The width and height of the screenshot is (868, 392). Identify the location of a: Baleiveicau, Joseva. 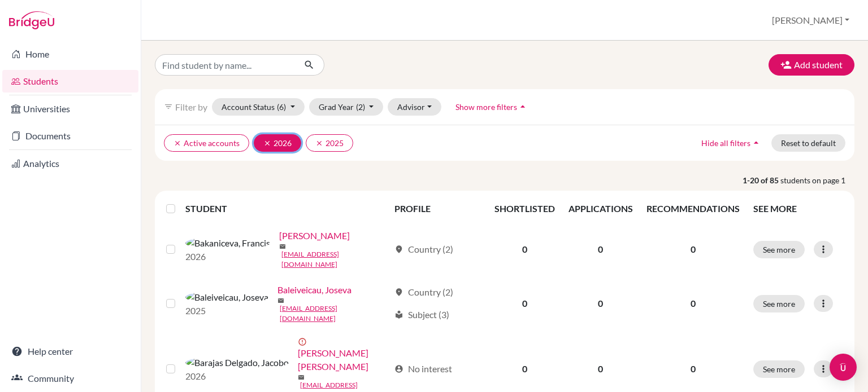
(314, 290).